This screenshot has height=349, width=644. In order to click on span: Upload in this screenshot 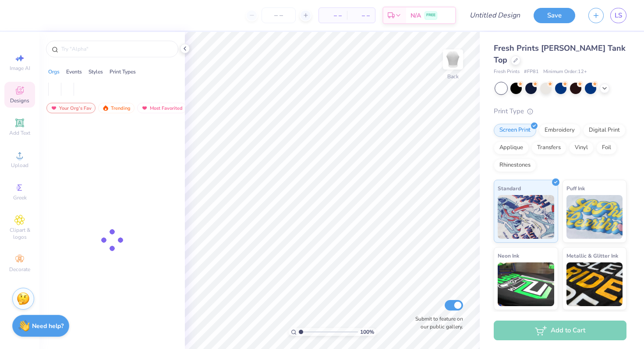, I will do `click(19, 166)`.